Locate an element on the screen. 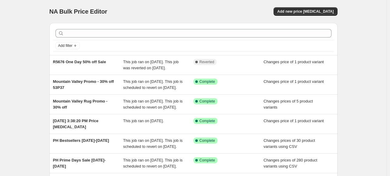 The image size is (390, 176). span: Mountain Valley Rug Promo - 30% off is located at coordinates (80, 104).